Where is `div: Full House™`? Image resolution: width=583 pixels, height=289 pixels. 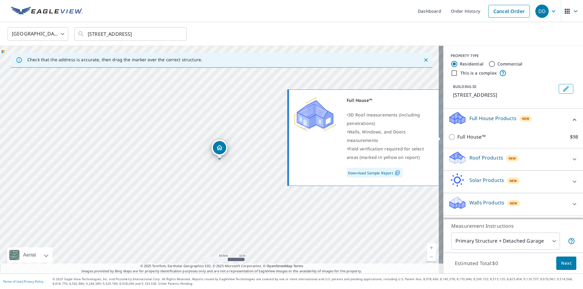
div: Full House™ is located at coordinates (389, 100).